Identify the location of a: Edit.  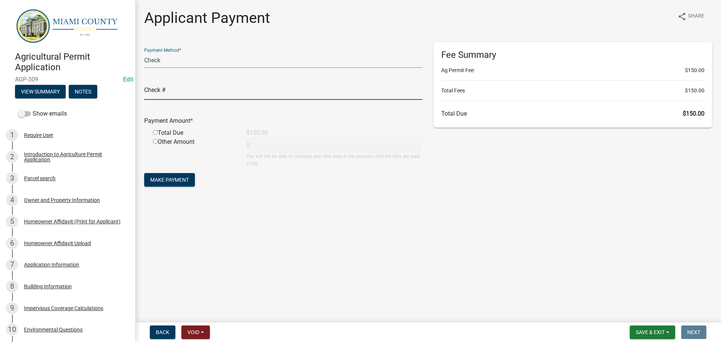
(128, 79).